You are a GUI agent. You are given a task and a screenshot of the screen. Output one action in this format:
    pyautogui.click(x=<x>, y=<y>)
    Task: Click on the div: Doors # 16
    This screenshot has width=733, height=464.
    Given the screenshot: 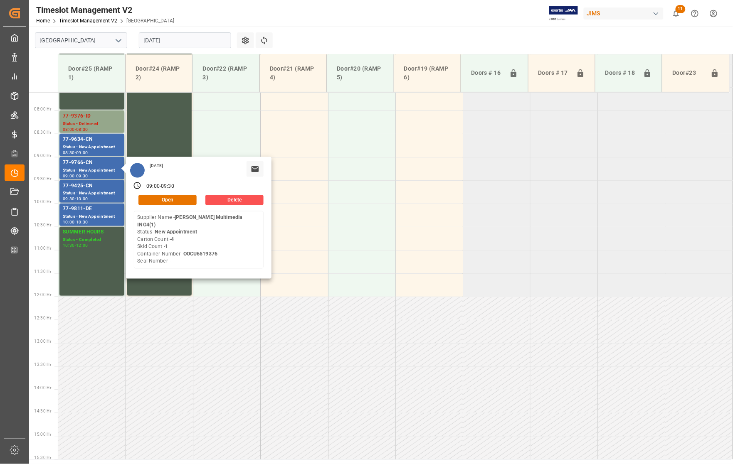 What is the action you would take?
    pyautogui.click(x=487, y=73)
    